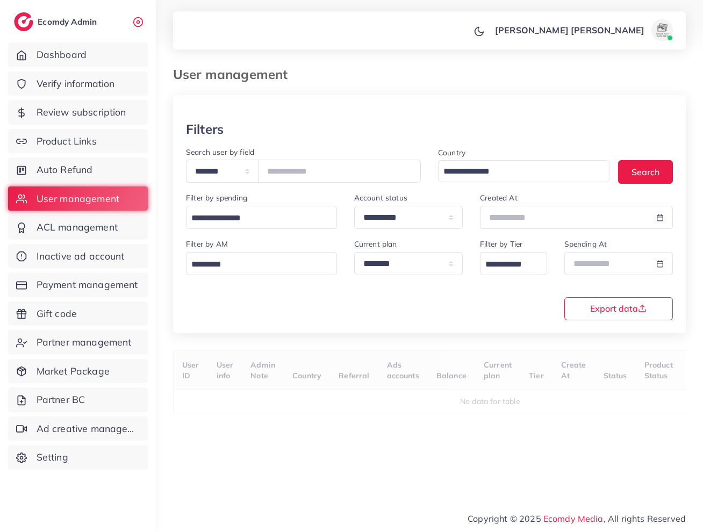  Describe the element at coordinates (78, 429) in the screenshot. I see `a: Ad creative management` at that location.